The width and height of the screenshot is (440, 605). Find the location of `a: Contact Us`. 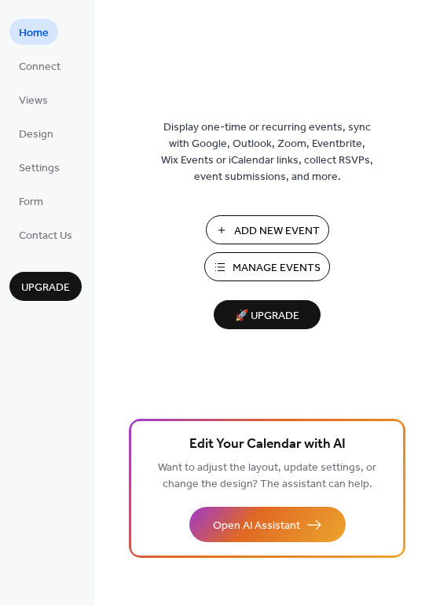

a: Contact Us is located at coordinates (46, 234).